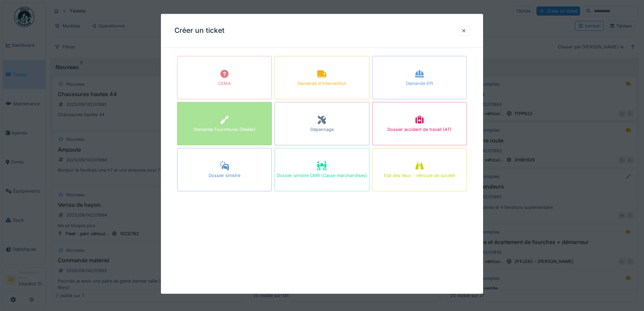 The height and width of the screenshot is (311, 644). I want to click on div: Demande Fournitures (Atelier), so click(225, 129).